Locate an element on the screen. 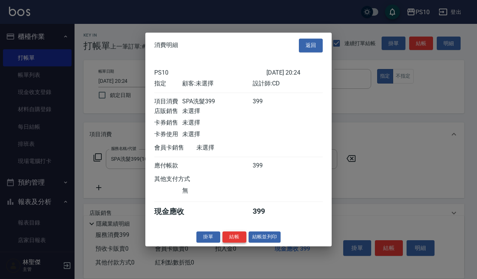 Image resolution: width=477 pixels, height=279 pixels. div: PS10 is located at coordinates (210, 72).